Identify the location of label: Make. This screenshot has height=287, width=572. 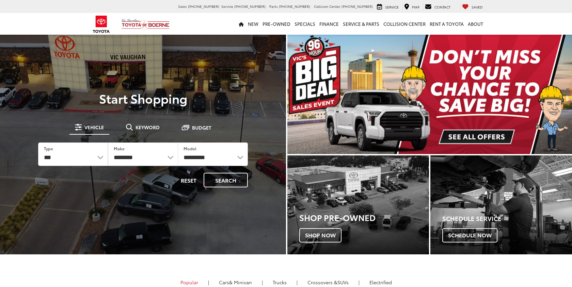
(119, 148).